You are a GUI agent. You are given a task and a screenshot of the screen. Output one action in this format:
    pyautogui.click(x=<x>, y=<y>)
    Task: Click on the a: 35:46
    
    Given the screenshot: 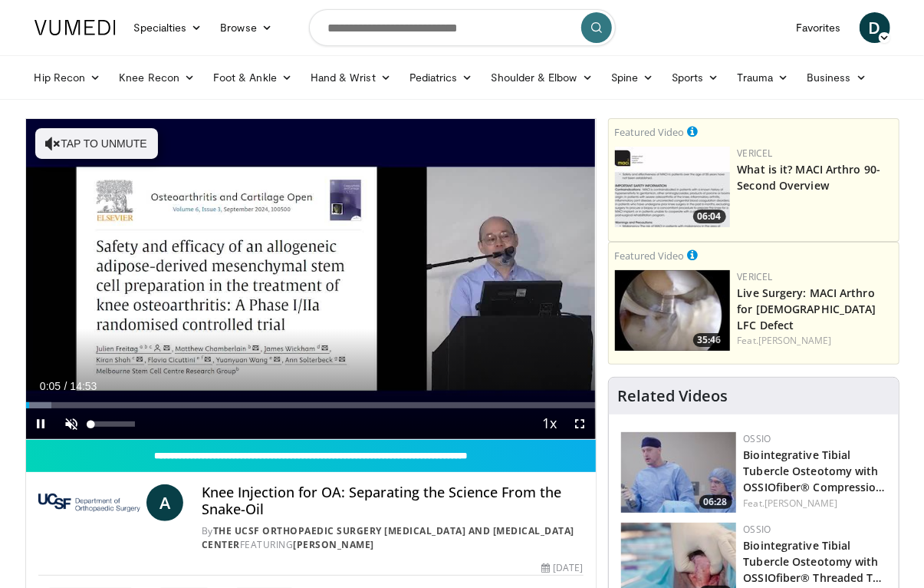 What is the action you would take?
    pyautogui.click(x=673, y=310)
    